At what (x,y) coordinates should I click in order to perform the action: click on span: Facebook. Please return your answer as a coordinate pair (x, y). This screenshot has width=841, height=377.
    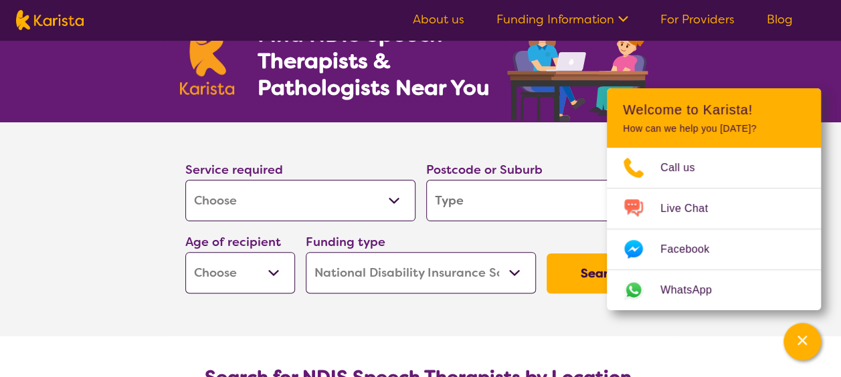
    Looking at the image, I should click on (692, 249).